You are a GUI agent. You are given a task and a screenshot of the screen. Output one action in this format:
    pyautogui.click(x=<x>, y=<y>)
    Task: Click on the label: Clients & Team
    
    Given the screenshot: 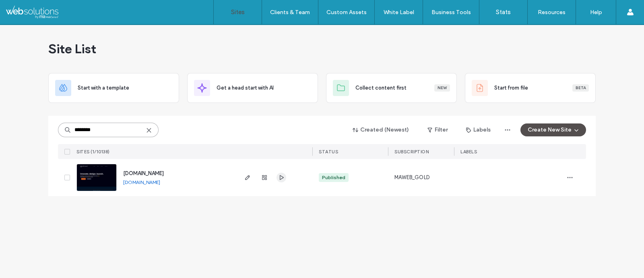 What is the action you would take?
    pyautogui.click(x=290, y=12)
    